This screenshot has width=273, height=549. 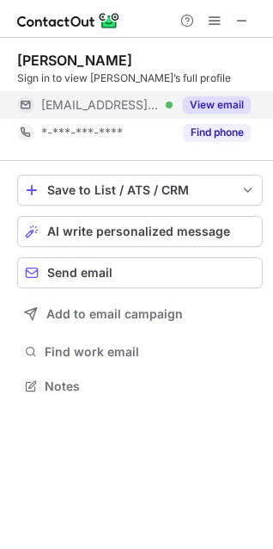 What do you see at coordinates (69, 21) in the screenshot?
I see `img: ContactOut v5.3.10` at bounding box center [69, 21].